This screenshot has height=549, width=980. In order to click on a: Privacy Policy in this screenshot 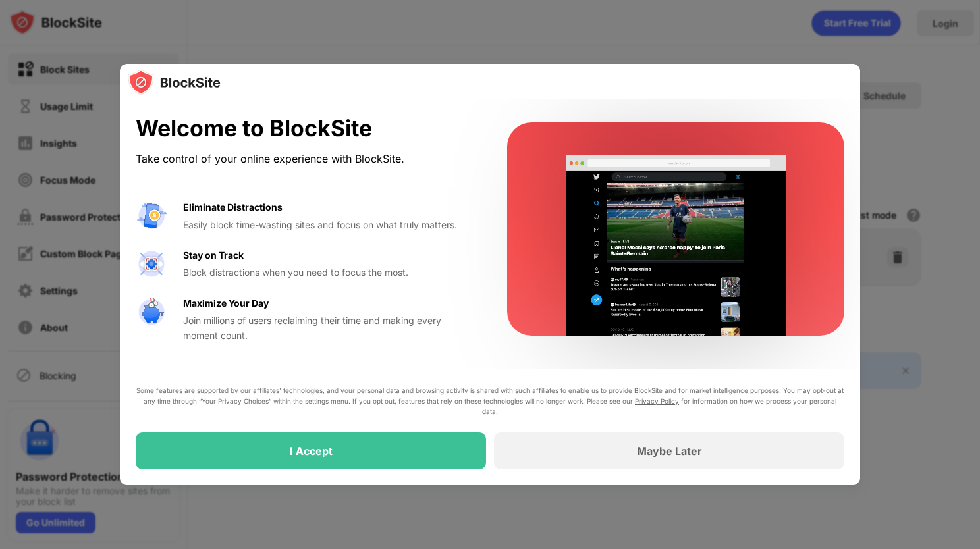, I will do `click(657, 401)`.